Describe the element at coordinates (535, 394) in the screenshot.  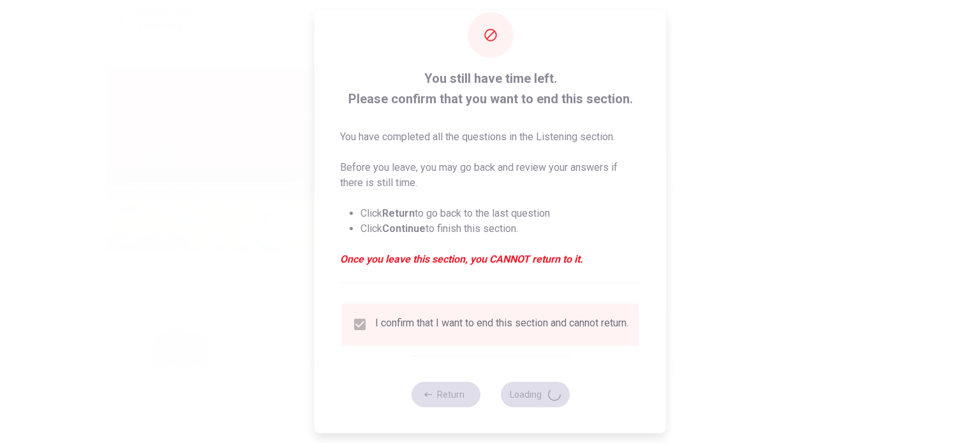
I see `button: Loading` at that location.